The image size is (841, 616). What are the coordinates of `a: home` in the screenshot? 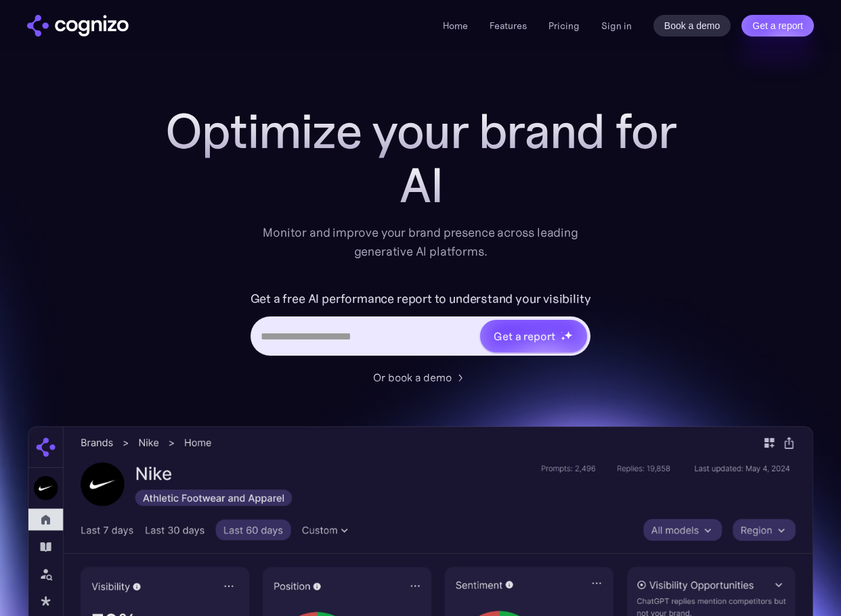 It's located at (78, 26).